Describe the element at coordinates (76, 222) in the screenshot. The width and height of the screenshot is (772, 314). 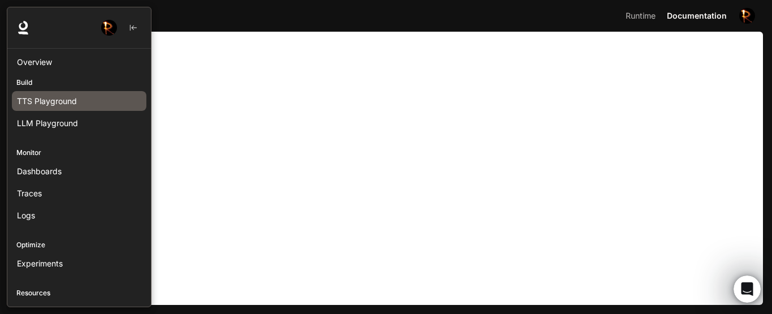
I see `button: Start recording` at that location.